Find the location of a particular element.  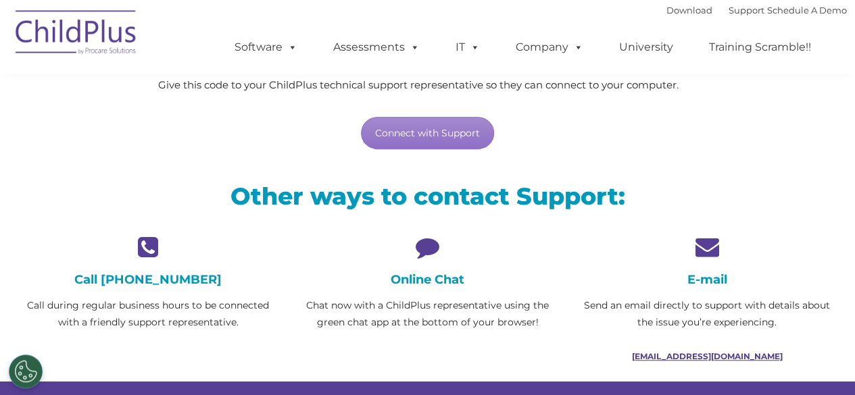

a: IT is located at coordinates (467, 47).